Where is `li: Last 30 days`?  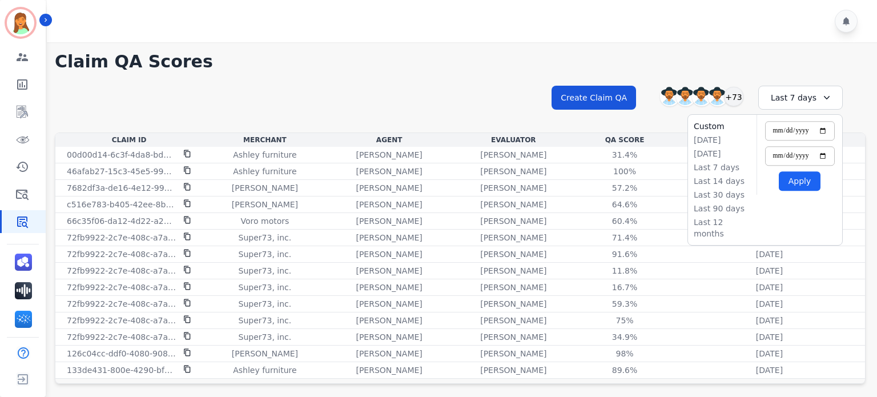 li: Last 30 days is located at coordinates (723, 195).